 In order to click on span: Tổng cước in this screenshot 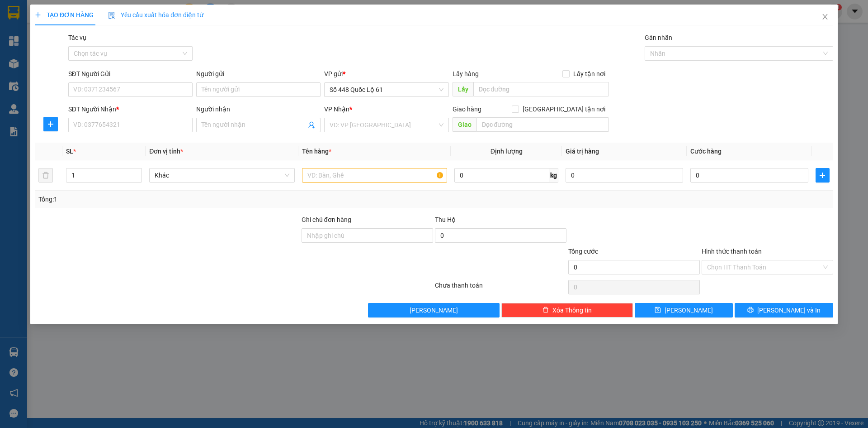, I will do `click(583, 251)`.